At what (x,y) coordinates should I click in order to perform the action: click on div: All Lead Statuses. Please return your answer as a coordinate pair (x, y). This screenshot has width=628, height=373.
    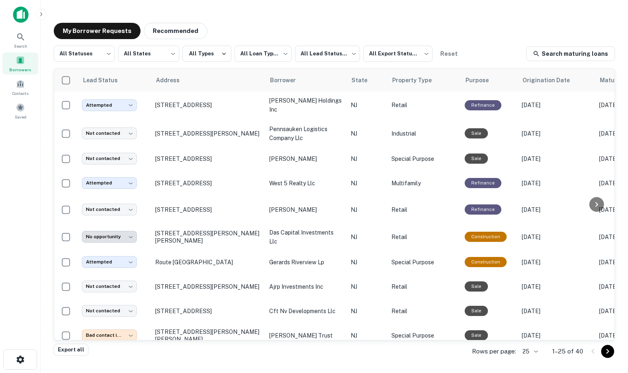
    Looking at the image, I should click on (328, 54).